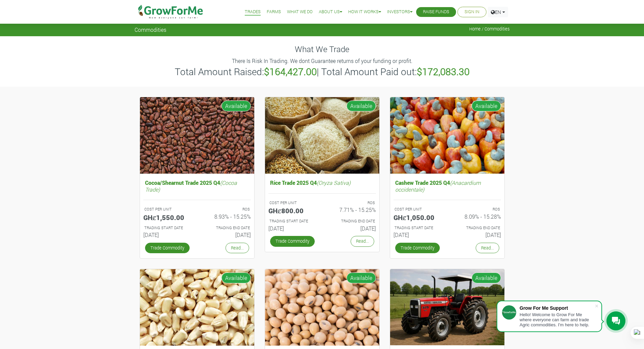 This screenshot has height=349, width=644. Describe the element at coordinates (322, 61) in the screenshot. I see `p: There Is Risk In Trading. We dont Guarantee returns of your funding or profit.` at that location.